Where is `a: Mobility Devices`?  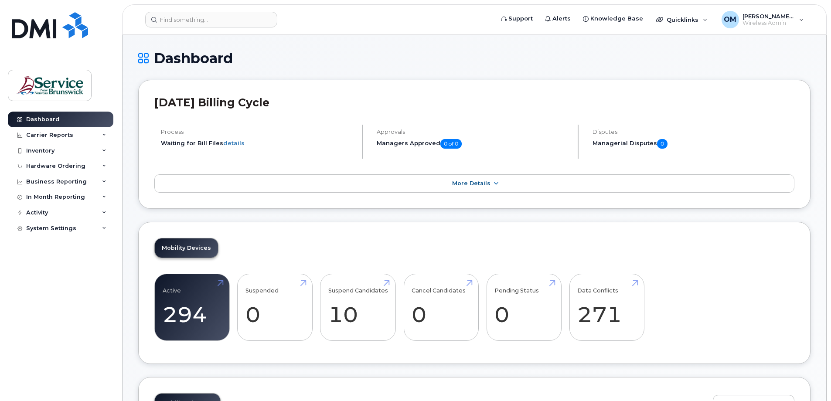
a: Mobility Devices is located at coordinates (186, 248).